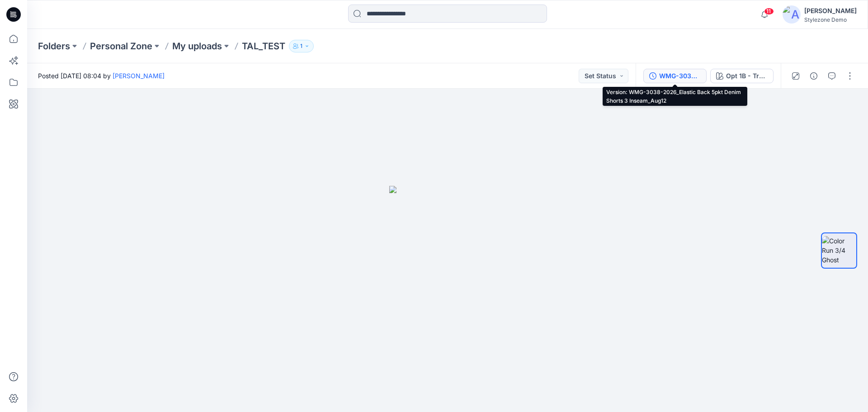  What do you see at coordinates (54, 46) in the screenshot?
I see `p: Folders` at bounding box center [54, 46].